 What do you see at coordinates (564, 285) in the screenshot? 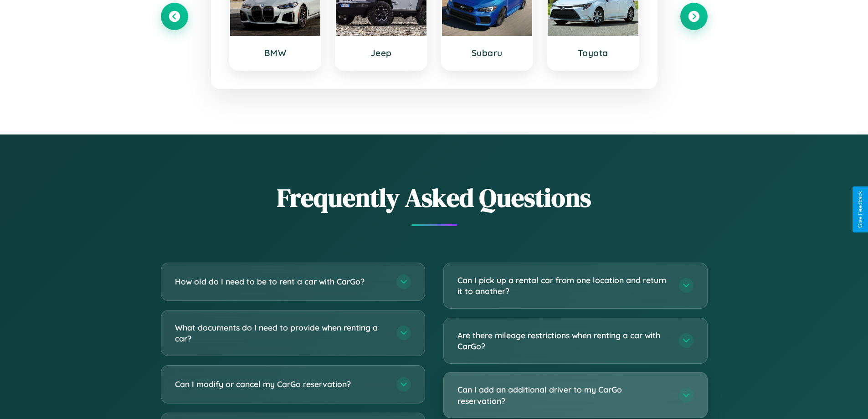
I see `h3: Can I pick up a rental car from one location and return it to another?` at bounding box center [564, 285].